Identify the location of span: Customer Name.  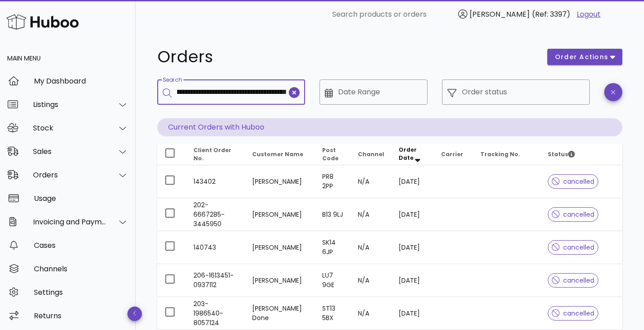
(278, 154).